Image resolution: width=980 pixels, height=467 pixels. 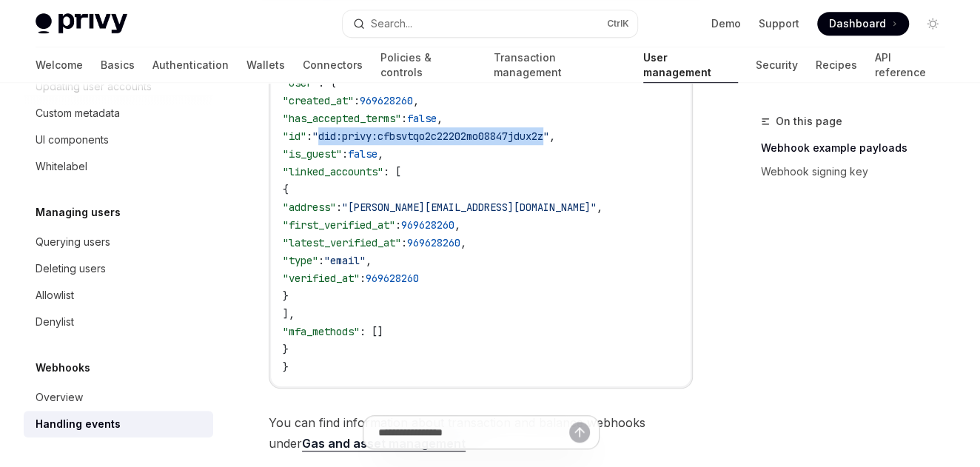 I want to click on a: Whitelabel, so click(x=119, y=166).